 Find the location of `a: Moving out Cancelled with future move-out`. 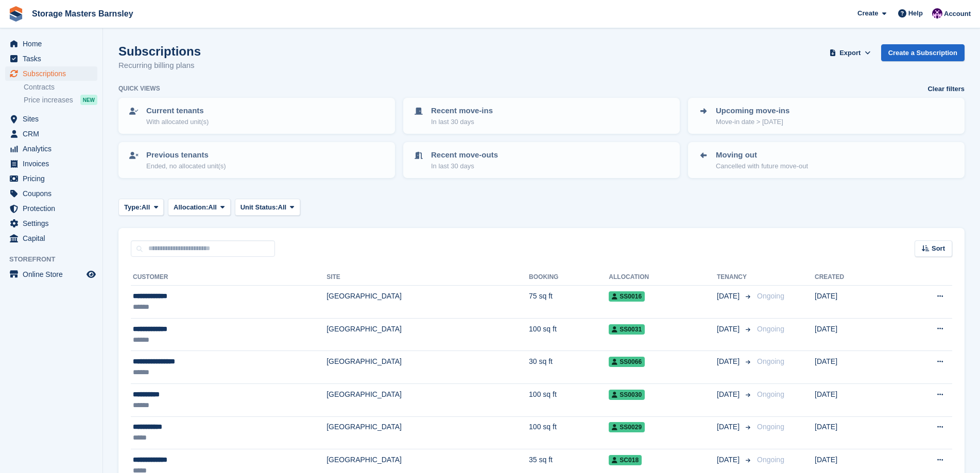

a: Moving out Cancelled with future move-out is located at coordinates (826, 160).